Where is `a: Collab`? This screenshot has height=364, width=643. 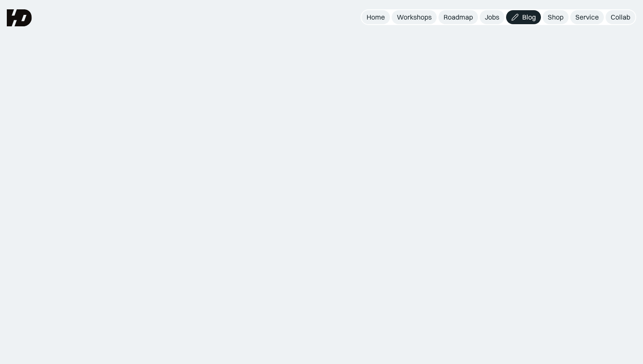 a: Collab is located at coordinates (621, 17).